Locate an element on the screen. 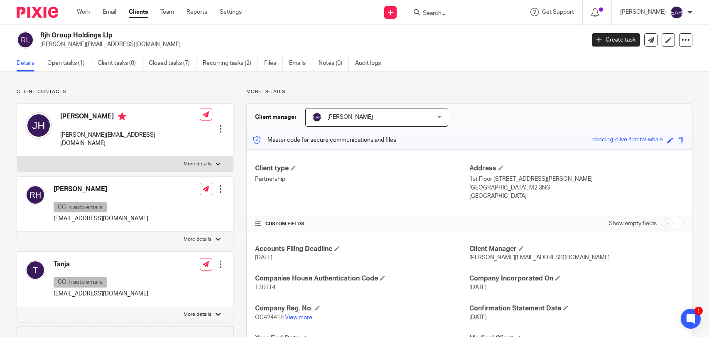  img: Pixie is located at coordinates (37, 12).